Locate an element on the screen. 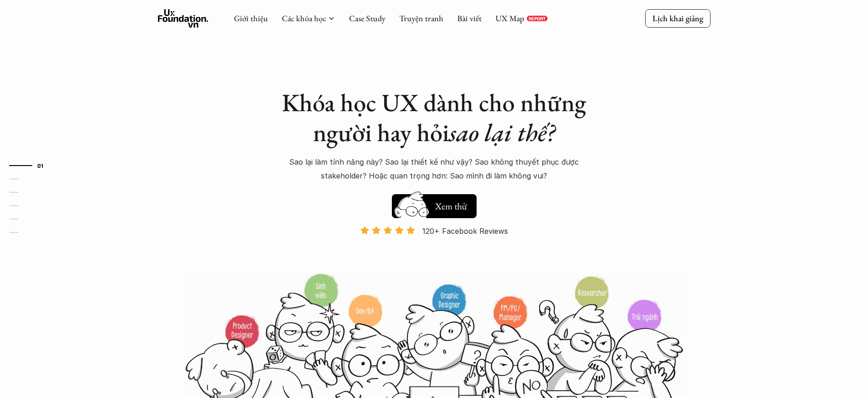  h5: Xem thử is located at coordinates (451, 206).